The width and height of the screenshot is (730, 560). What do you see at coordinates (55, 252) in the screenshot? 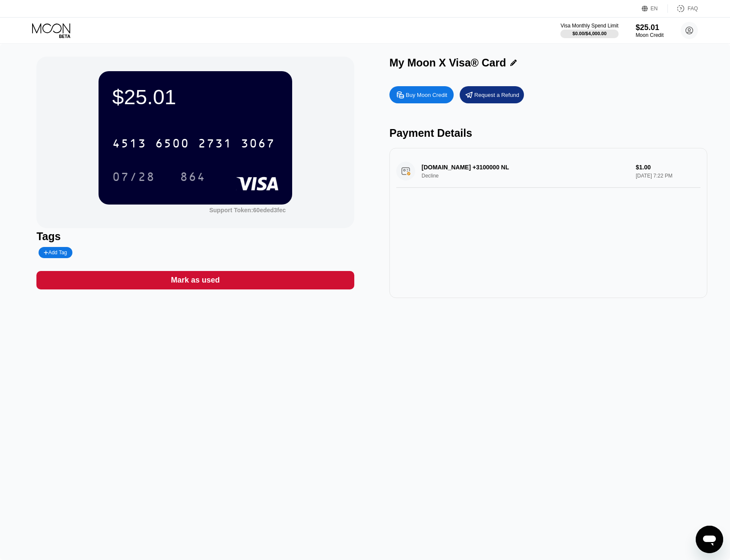
I see `div: Add Tag` at bounding box center [55, 252].